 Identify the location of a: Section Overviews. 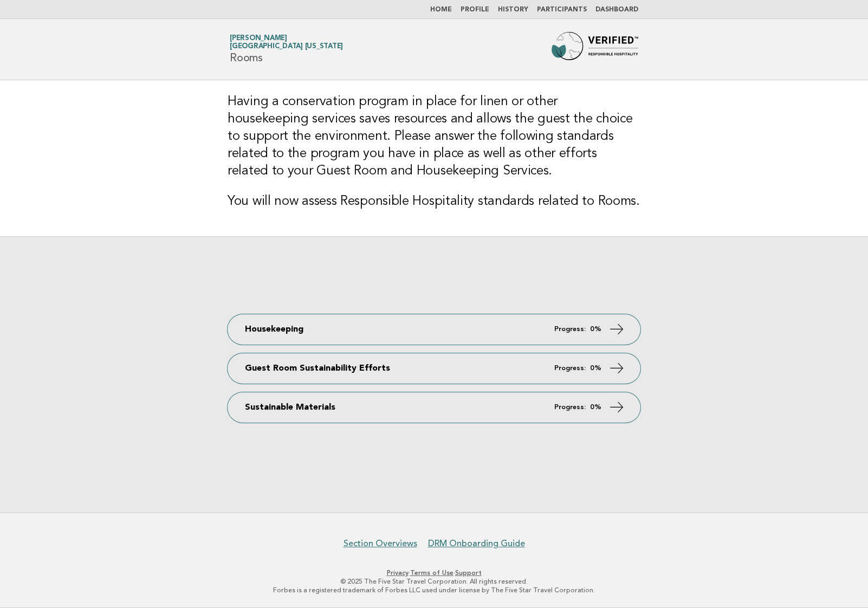
(380, 544).